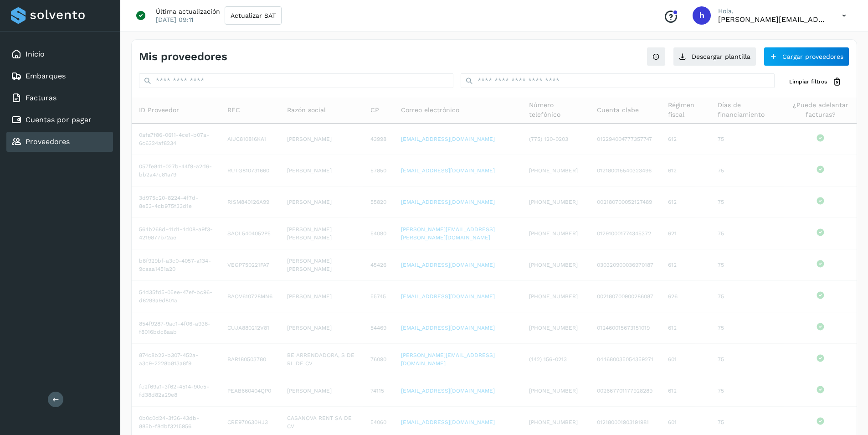 This screenshot has width=868, height=435. Describe the element at coordinates (253, 16) in the screenshot. I see `button: Actualizar SAT` at that location.